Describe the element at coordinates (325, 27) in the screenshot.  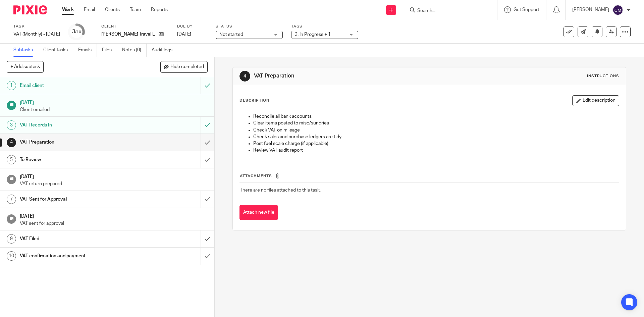
I see `label: Tags` at that location.